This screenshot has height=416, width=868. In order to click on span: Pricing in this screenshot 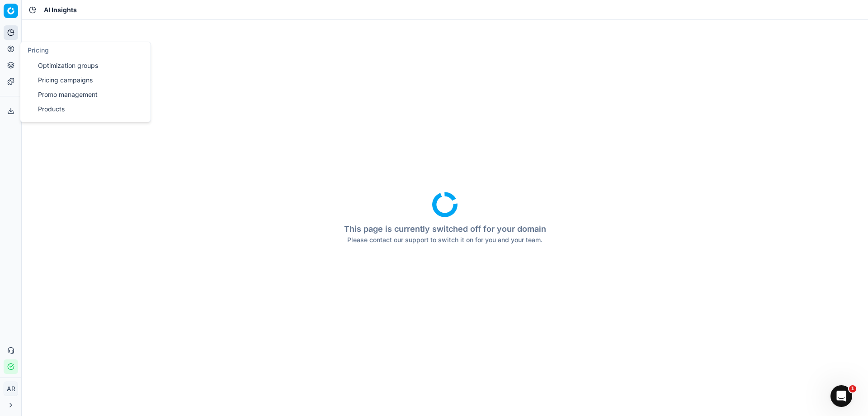, I will do `click(38, 50)`.